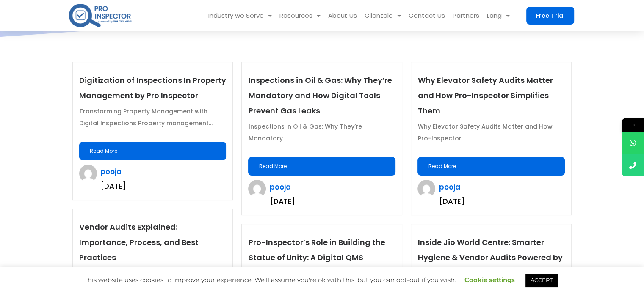 This screenshot has height=294, width=644. Describe the element at coordinates (320, 95) in the screenshot. I see `a: Inspections in Oil & Gas: Why They’re Mandatory and How Digital Tools Prevent Gas Leaks` at that location.